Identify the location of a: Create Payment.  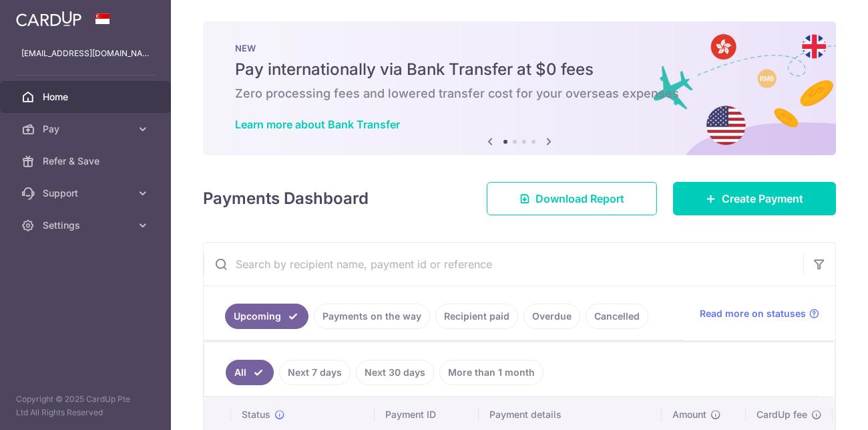
(754, 199).